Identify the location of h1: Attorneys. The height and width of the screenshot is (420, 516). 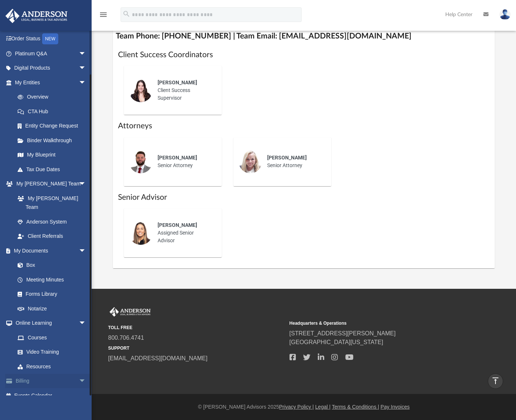
(304, 126).